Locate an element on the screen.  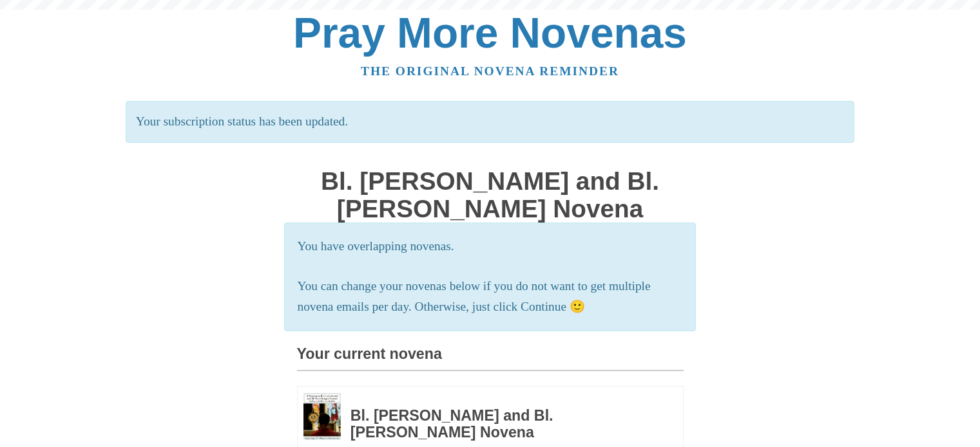
img: Novena image is located at coordinates (322, 417).